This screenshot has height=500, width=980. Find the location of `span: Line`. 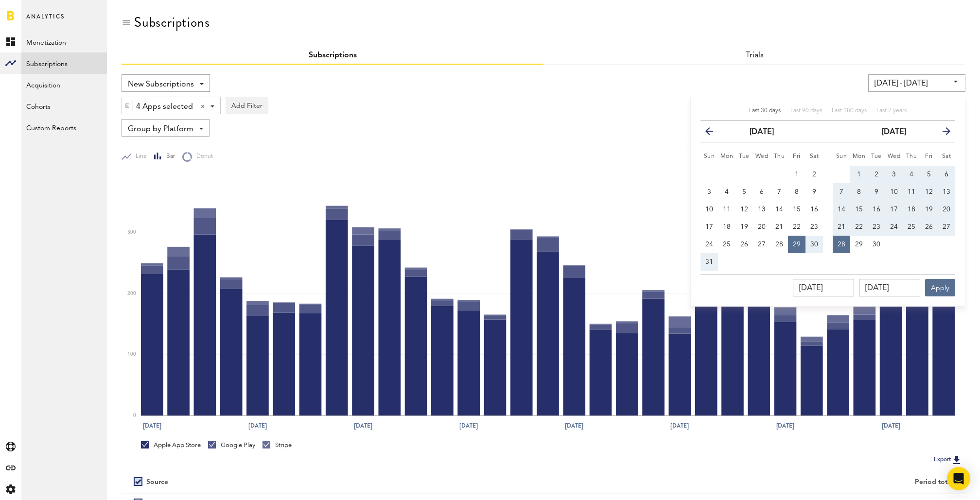

span: Line is located at coordinates (139, 156).